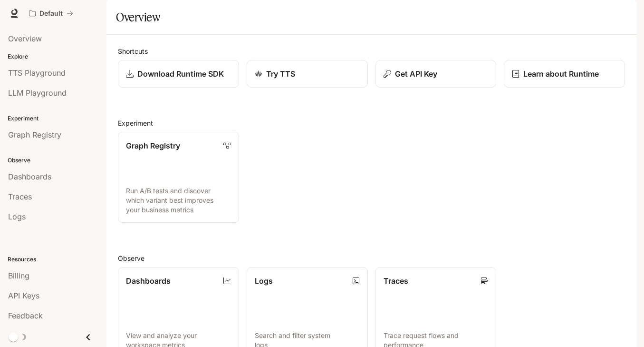  Describe the element at coordinates (51, 13) in the screenshot. I see `button: All workspaces` at that location.